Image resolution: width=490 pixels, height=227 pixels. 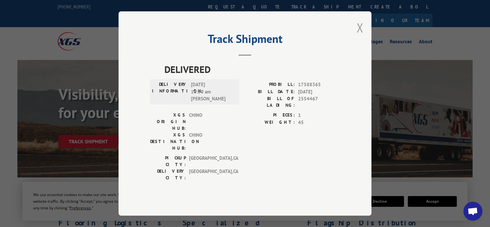 I want to click on label: PIECES:, so click(x=270, y=115).